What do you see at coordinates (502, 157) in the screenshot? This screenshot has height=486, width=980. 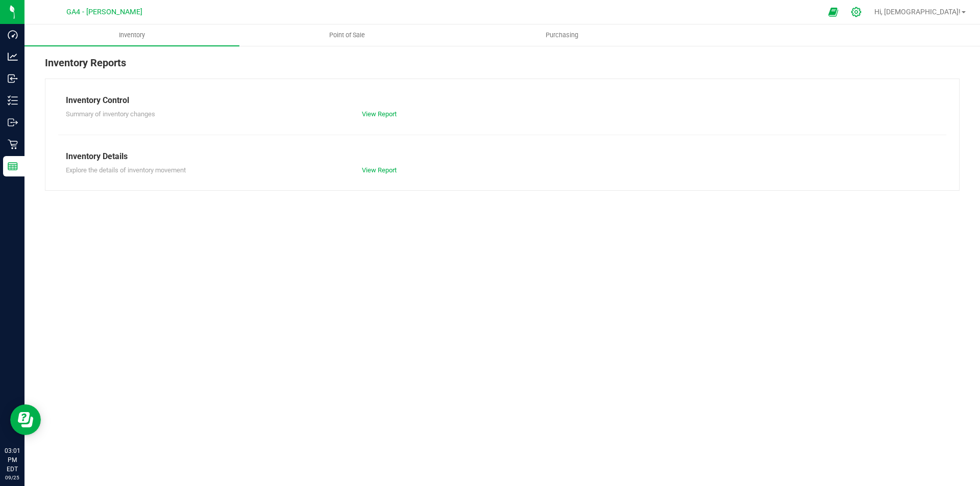 I see `div: Inventory Details` at bounding box center [502, 157].